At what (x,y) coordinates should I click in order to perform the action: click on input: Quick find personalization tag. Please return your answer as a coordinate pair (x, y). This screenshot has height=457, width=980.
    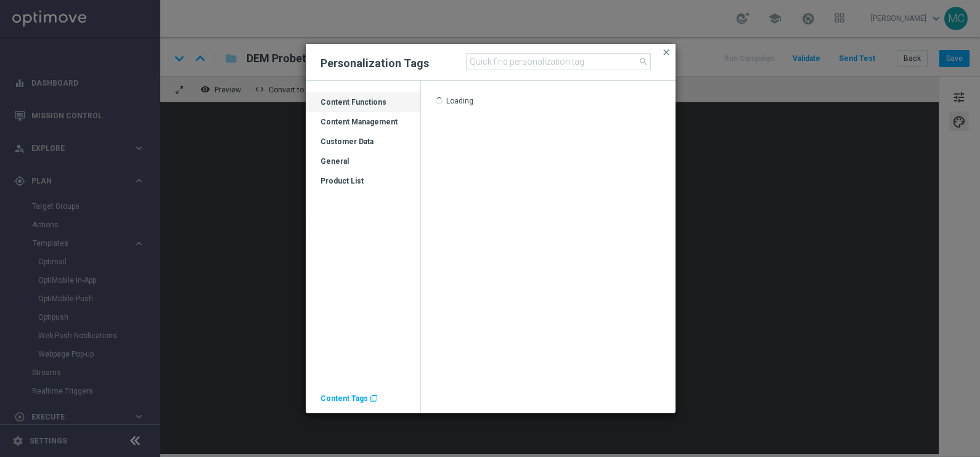
    Looking at the image, I should click on (558, 61).